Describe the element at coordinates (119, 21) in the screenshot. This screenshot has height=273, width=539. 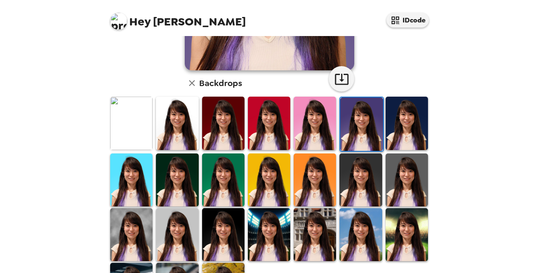
I see `img: profile pic` at that location.